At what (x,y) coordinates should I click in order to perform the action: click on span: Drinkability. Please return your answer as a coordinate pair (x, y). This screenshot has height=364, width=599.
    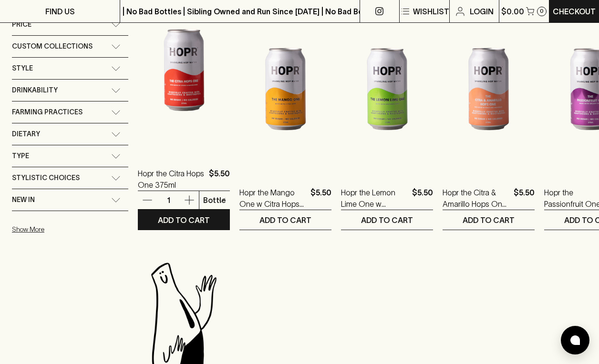
    Looking at the image, I should click on (35, 90).